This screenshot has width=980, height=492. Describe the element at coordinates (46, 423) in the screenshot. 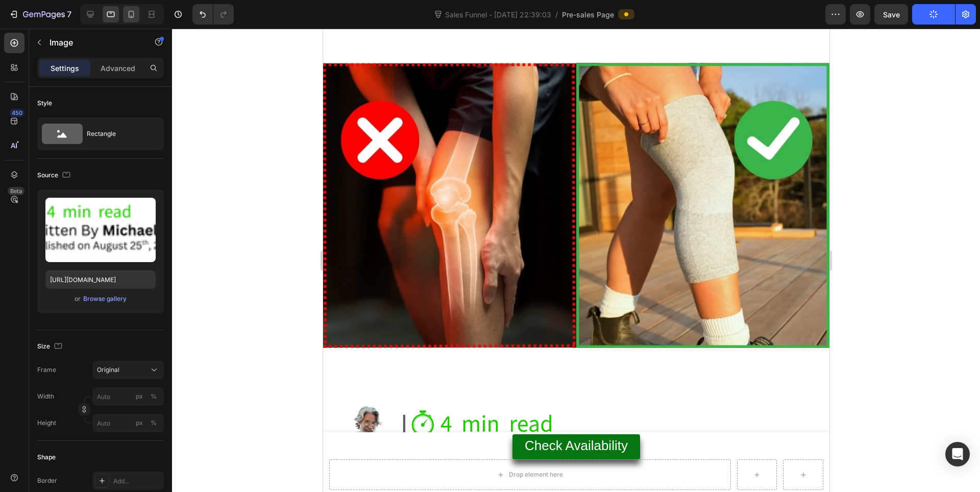

I see `label: Height` at that location.